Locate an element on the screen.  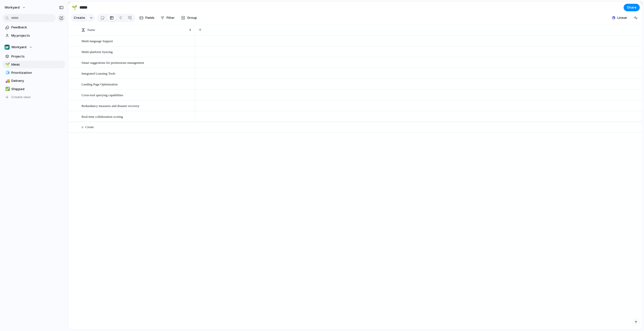
button: Linear is located at coordinates (619, 18).